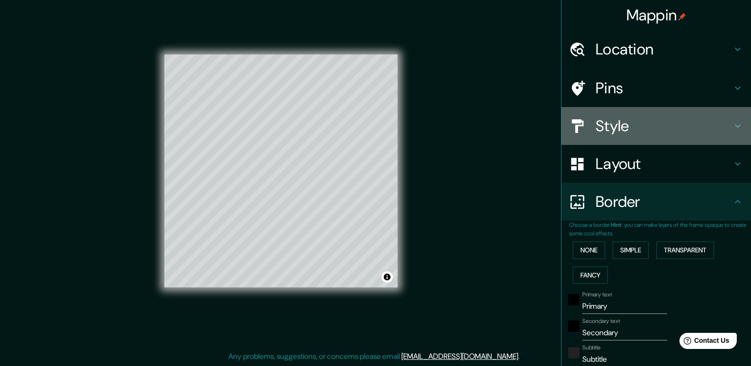 This screenshot has height=366, width=751. What do you see at coordinates (657, 164) in the screenshot?
I see `div: Layout` at bounding box center [657, 164].